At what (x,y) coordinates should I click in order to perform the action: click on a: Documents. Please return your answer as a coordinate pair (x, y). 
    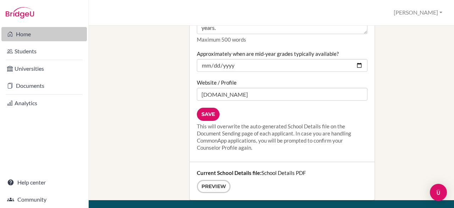
    Looking at the image, I should click on (44, 86).